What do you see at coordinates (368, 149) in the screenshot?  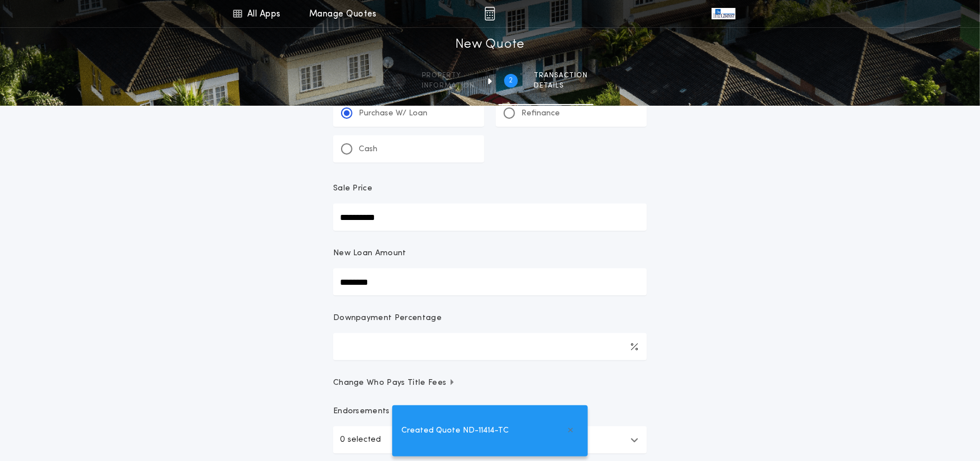 I see `p: Cash` at bounding box center [368, 149].